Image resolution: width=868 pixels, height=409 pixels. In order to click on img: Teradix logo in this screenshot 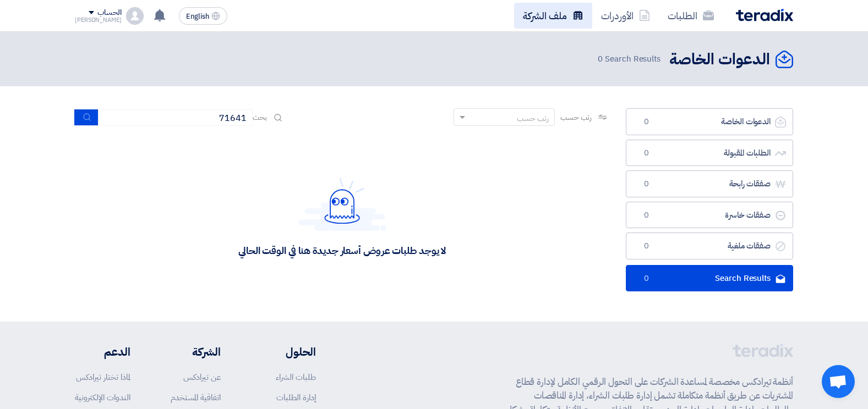, I will do `click(764, 15)`.